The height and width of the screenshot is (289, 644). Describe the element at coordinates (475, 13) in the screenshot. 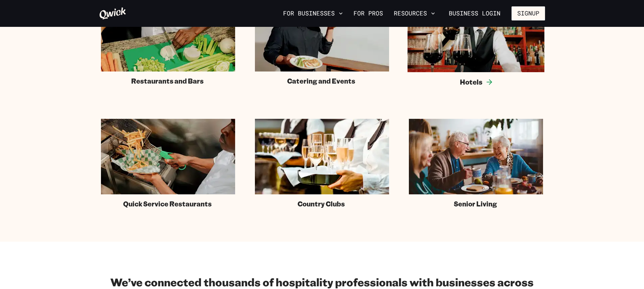

I see `a: Business Login` at that location.